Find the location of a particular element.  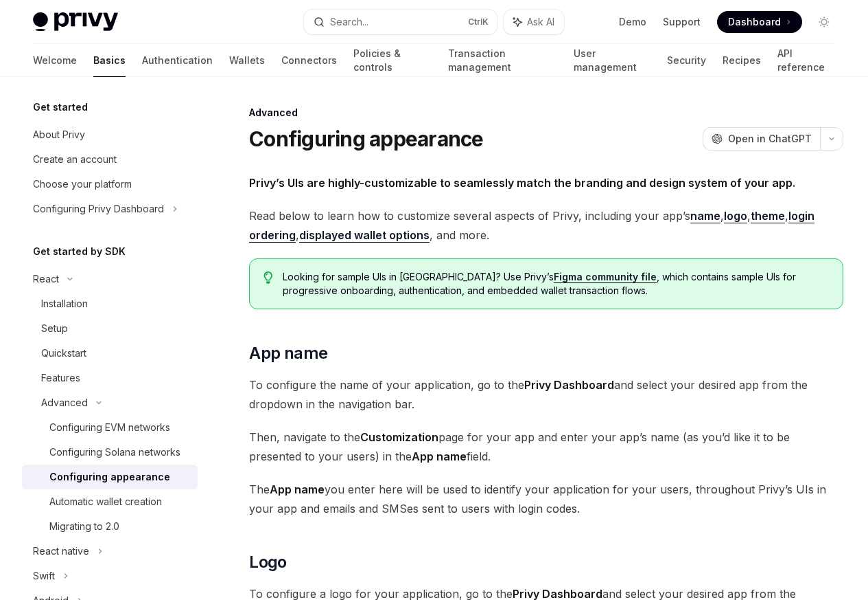

div: Configuring Solana networks is located at coordinates (114, 452).